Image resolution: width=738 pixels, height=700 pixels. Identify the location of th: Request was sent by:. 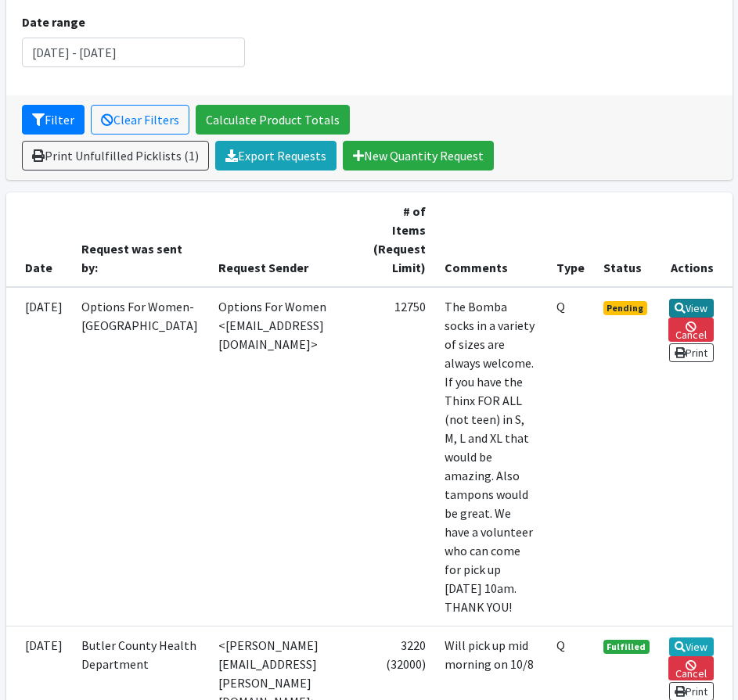
(141, 239).